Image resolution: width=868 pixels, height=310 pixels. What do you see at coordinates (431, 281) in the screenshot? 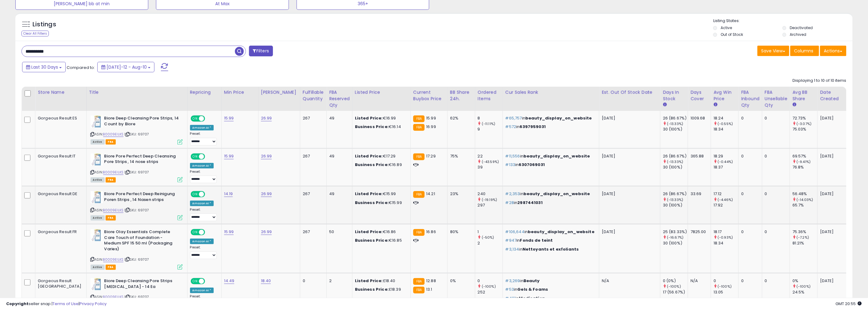
I see `span: 12.88` at bounding box center [431, 281].